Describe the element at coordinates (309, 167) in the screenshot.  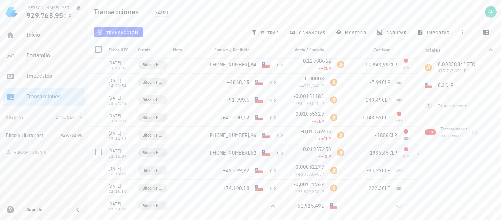
I see `span: -0,00081179` at that location.